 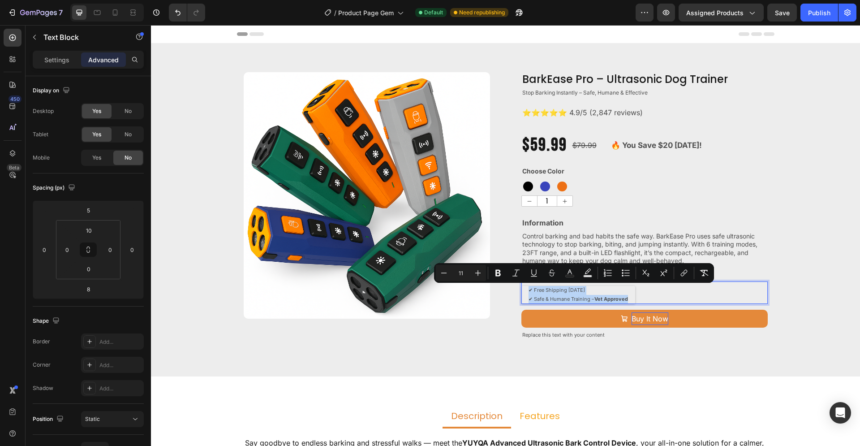 What do you see at coordinates (460, 274) in the screenshot?
I see `strong: Vet Approved` at bounding box center [460, 274].